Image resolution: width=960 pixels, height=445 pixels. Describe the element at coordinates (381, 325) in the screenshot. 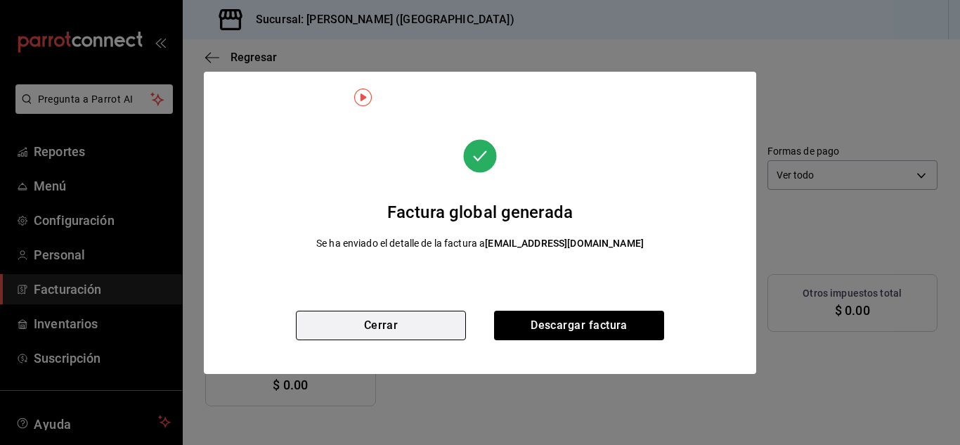

I see `button: Cerrar` at that location.